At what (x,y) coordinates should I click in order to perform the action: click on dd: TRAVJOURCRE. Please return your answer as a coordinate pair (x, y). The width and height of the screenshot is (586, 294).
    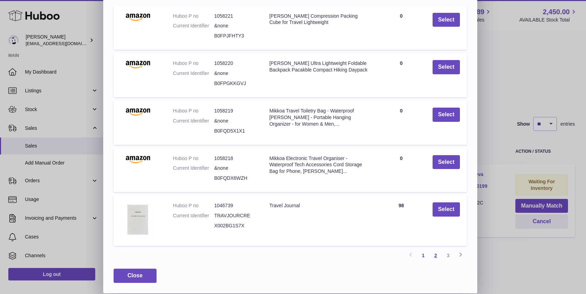
    Looking at the image, I should click on (235, 215).